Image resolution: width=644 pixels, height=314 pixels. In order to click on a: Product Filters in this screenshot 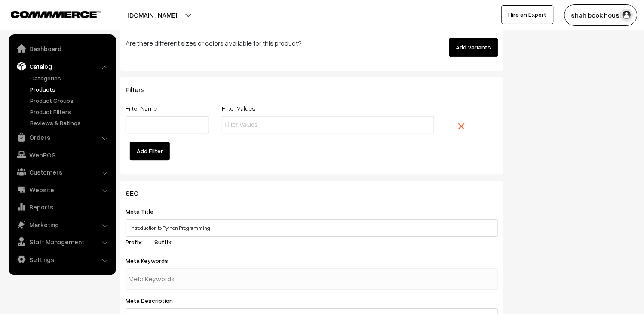, I will do `click(70, 111)`.